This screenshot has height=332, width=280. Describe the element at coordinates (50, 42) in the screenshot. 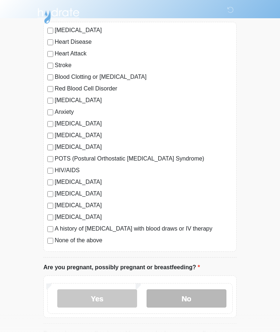

I see `input: Heart Disease` at that location.